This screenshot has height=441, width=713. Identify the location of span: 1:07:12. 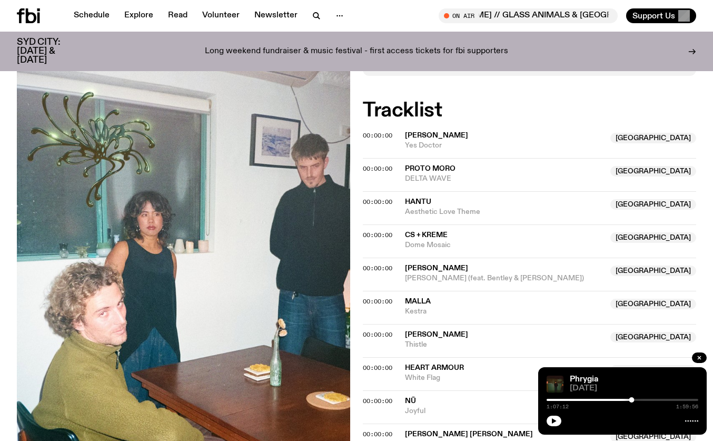
(558, 407).